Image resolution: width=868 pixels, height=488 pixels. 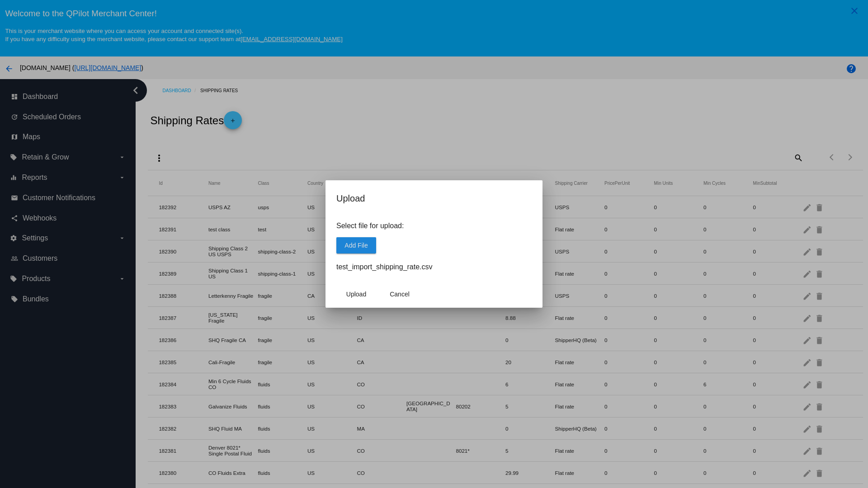 What do you see at coordinates (356, 294) in the screenshot?
I see `button: Upload` at bounding box center [356, 294].